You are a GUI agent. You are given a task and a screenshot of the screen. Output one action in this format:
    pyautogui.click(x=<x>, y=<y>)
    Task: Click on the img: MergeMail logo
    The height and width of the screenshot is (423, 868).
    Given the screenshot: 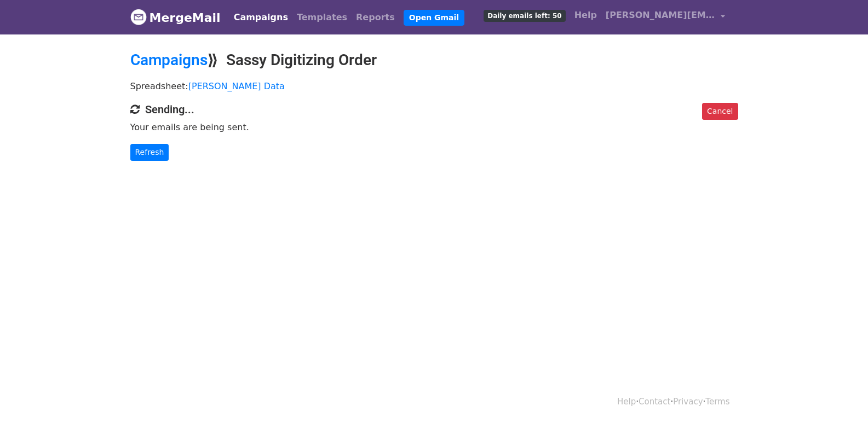 What is the action you would take?
    pyautogui.click(x=139, y=17)
    